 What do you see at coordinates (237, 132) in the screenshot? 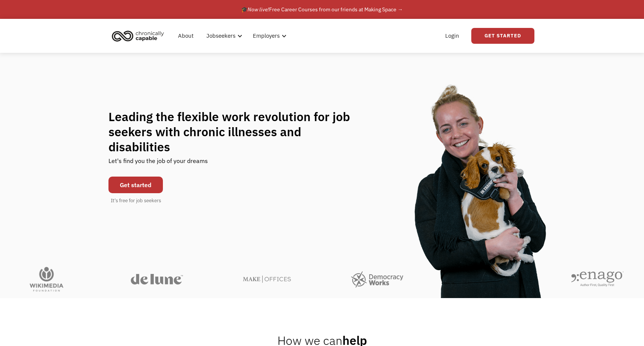
I see `h1: Leading the flexible work revolution for job seekers with chronic illnesses and disabilities` at bounding box center [237, 132].